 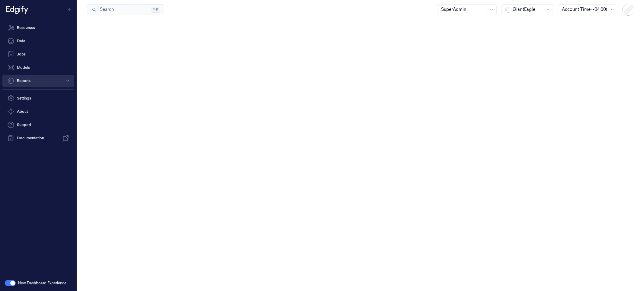 What do you see at coordinates (38, 98) in the screenshot?
I see `a: Settings` at bounding box center [38, 98].